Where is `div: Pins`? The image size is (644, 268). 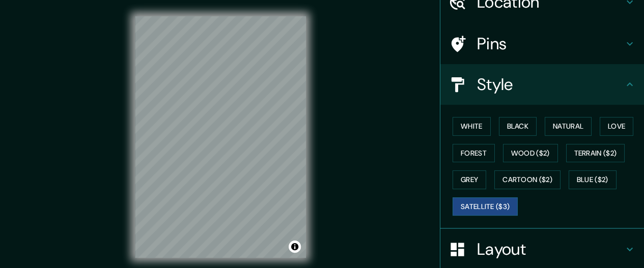 div: Pins is located at coordinates (542, 44).